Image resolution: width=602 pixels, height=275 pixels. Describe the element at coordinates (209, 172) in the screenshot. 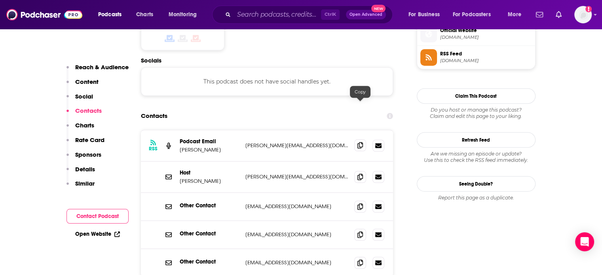

I see `p: Host` at that location.